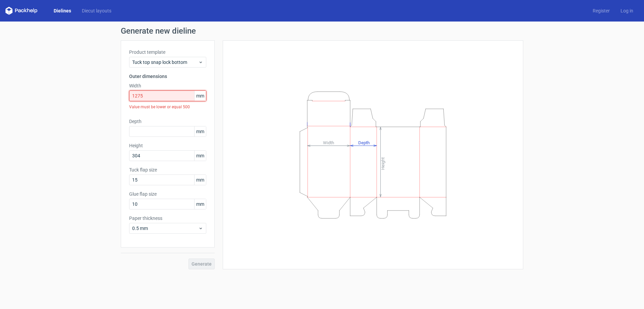 This screenshot has width=644, height=309. I want to click on span: Tuck top snap lock bottom, so click(165, 62).